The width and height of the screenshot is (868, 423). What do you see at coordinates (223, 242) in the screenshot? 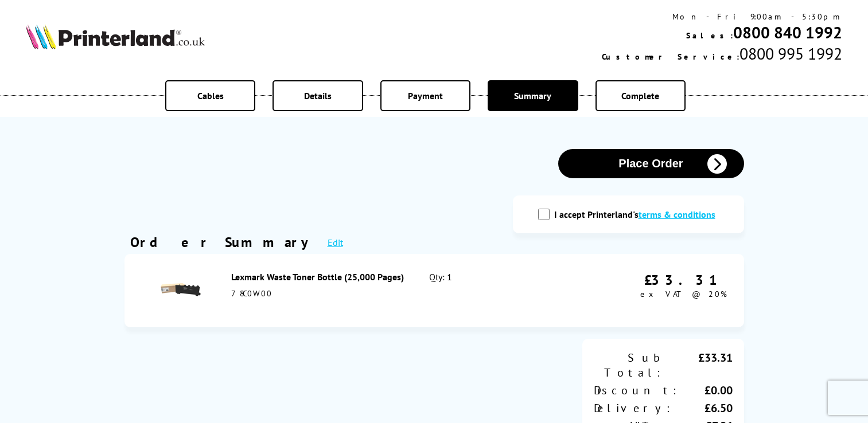
I see `div: Order Summary` at bounding box center [223, 242].